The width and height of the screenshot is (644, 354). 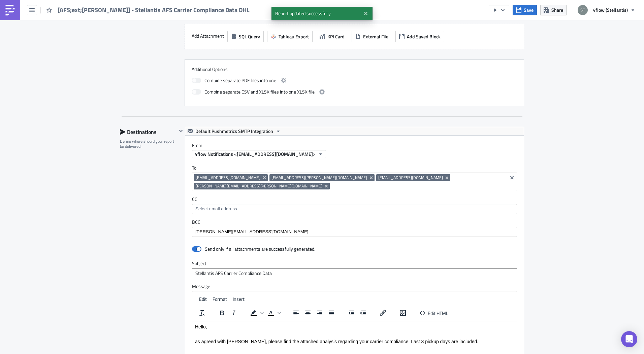 What do you see at coordinates (162, 35) in the screenshot?
I see `p: Thank you` at bounding box center [162, 35].